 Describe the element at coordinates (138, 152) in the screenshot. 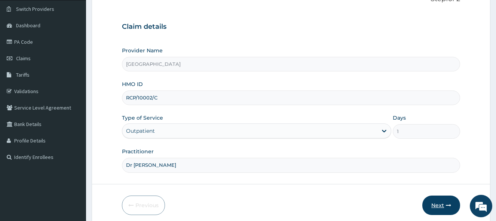

I see `label: Practitioner` at that location.